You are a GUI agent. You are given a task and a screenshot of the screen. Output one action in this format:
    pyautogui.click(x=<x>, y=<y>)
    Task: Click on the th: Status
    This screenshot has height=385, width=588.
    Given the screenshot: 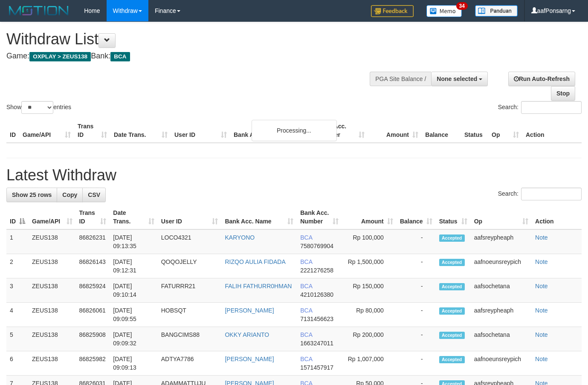 What is the action you would take?
    pyautogui.click(x=475, y=131)
    